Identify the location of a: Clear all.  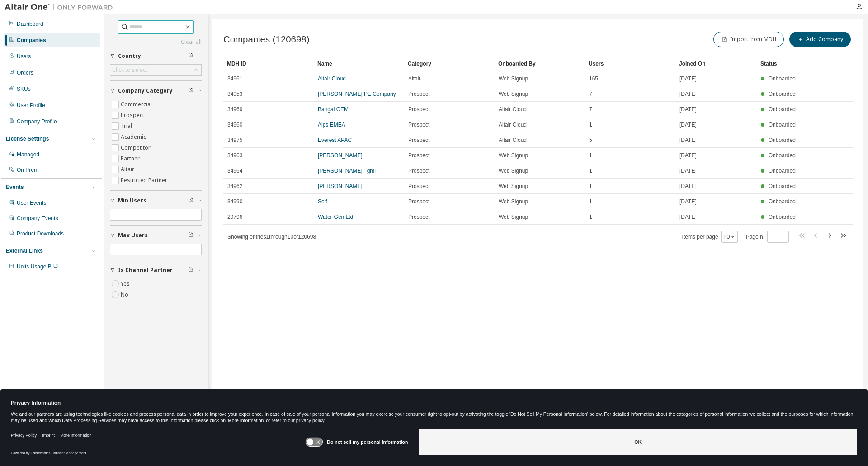
(156, 42).